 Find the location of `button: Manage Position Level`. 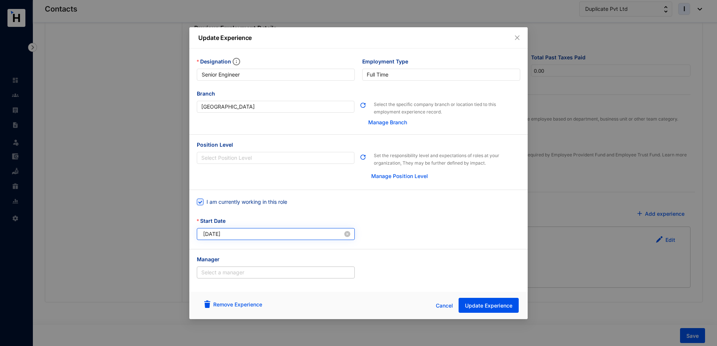

button: Manage Position Level is located at coordinates (398, 176).